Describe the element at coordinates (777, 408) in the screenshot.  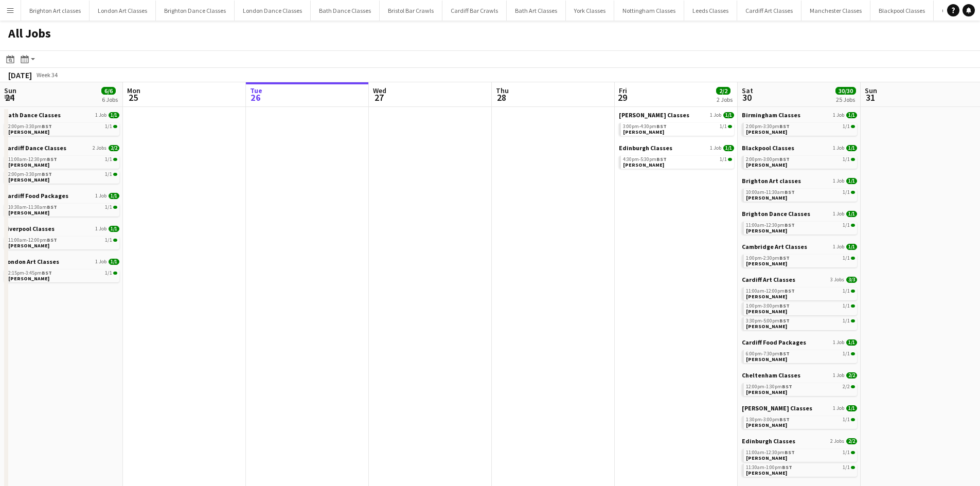
I see `span: Chester Classes` at that location.